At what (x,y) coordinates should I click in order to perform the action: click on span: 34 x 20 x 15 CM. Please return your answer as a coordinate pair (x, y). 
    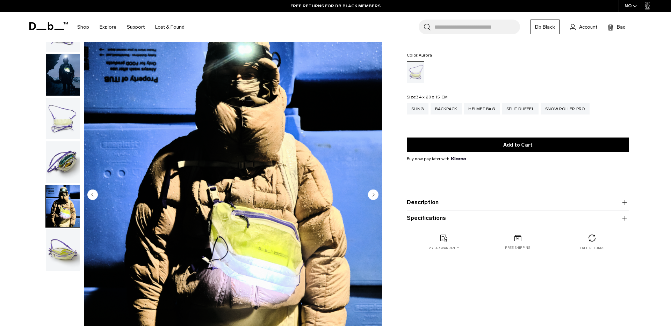
    Looking at the image, I should click on (432, 97).